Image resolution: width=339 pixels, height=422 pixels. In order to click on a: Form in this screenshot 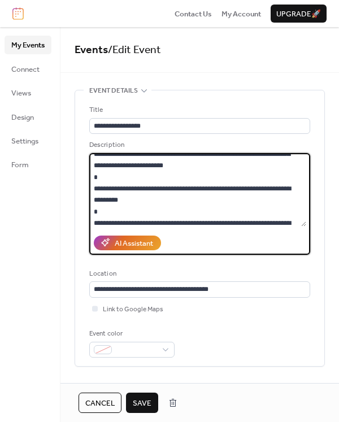, I will do `click(28, 164)`.